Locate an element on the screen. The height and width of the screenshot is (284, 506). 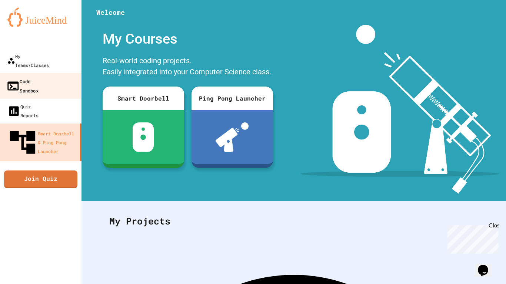
div: Chat with us now!Close is located at coordinates (27, 25).